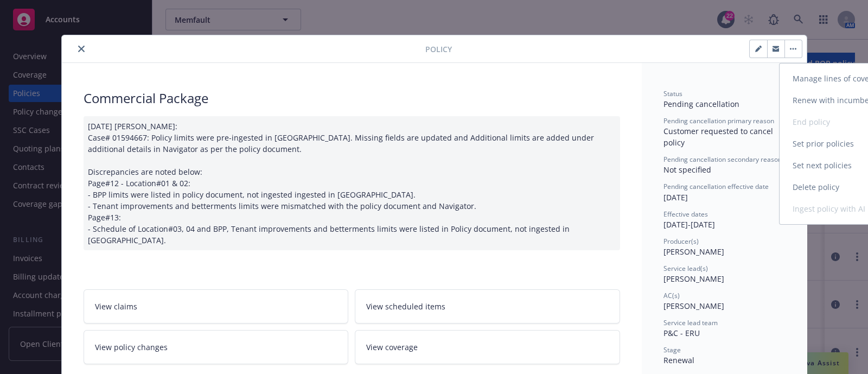 This screenshot has width=868, height=374. I want to click on span: Stage, so click(672, 350).